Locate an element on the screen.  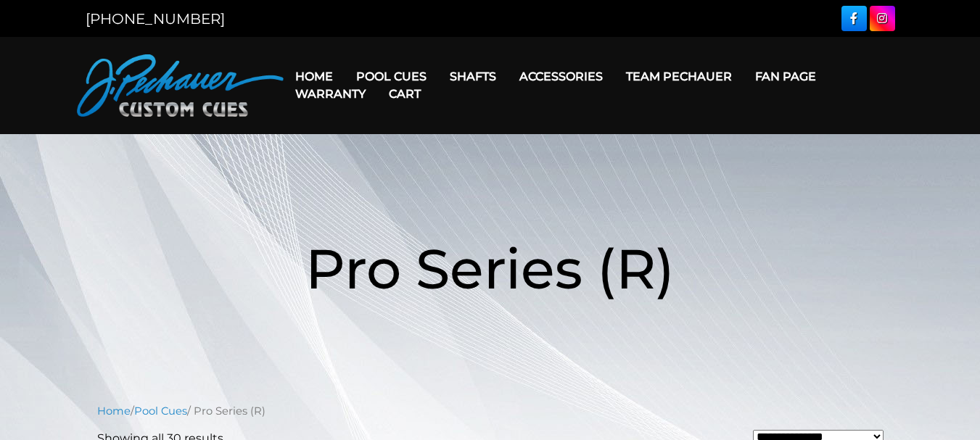
nav: Breadcrumb is located at coordinates (490, 411).